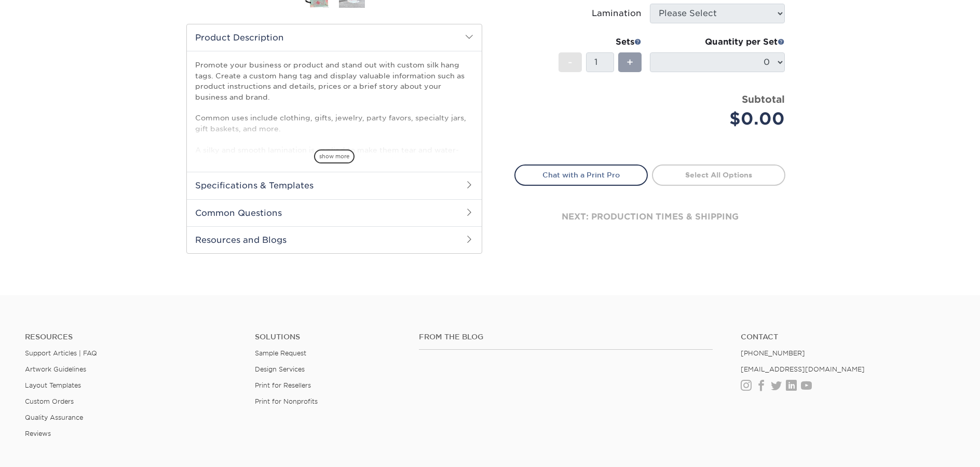 This screenshot has width=980, height=467. I want to click on h4: Resources, so click(132, 337).